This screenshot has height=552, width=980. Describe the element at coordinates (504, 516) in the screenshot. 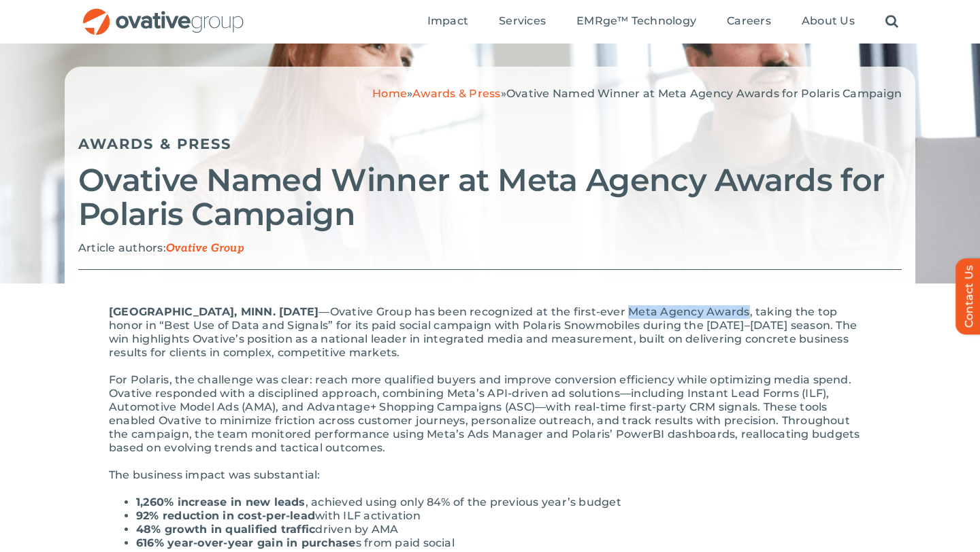

I see `li: with ILF activation` at that location.